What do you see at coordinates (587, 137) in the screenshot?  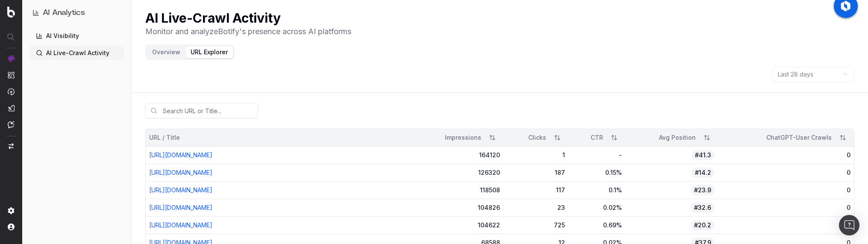 I see `div: CTR` at bounding box center [587, 137].